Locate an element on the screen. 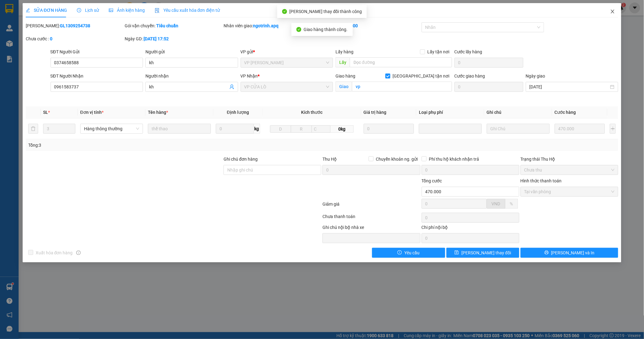 The width and height of the screenshot is (644, 339). span: Chuyển khoản ng. gửi is located at coordinates (397, 159).